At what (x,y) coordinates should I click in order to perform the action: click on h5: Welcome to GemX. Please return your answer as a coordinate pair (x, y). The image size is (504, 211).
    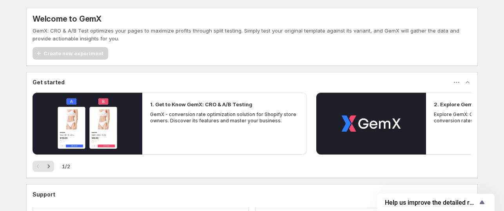
    Looking at the image, I should click on (67, 19).